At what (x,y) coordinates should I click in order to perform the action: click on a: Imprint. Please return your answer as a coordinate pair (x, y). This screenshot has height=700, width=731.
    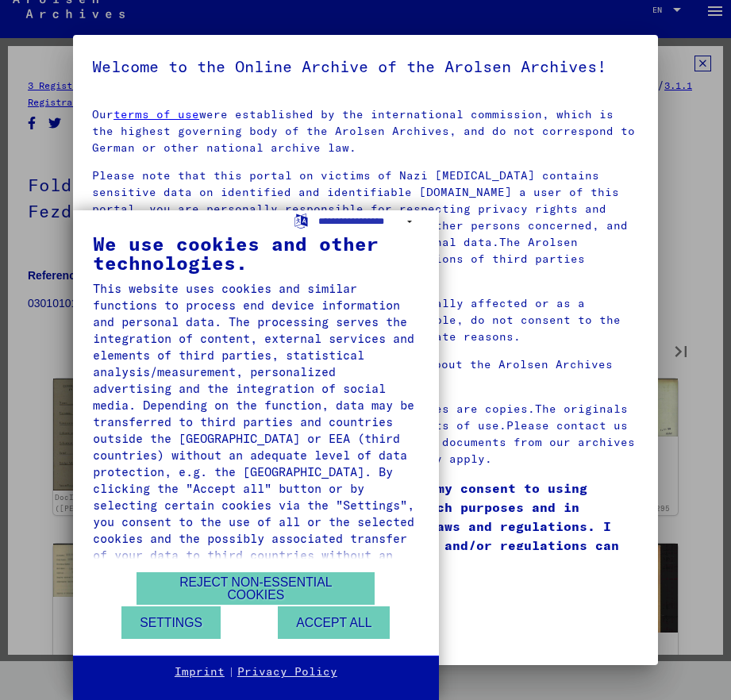
    Looking at the image, I should click on (199, 673).